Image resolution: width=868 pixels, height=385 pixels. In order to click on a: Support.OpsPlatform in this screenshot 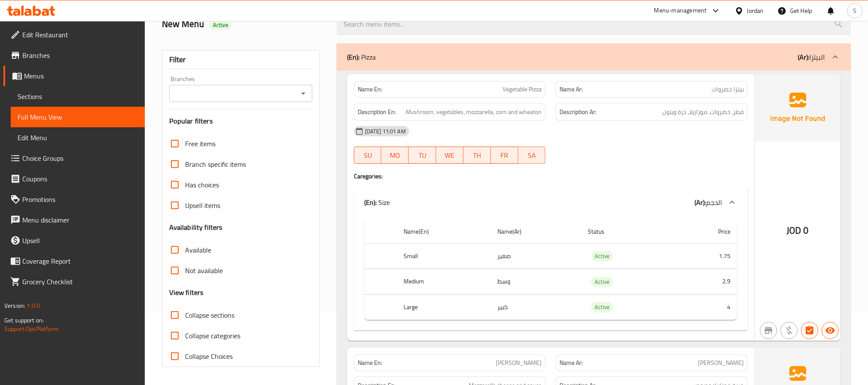, I will do `click(31, 329)`.